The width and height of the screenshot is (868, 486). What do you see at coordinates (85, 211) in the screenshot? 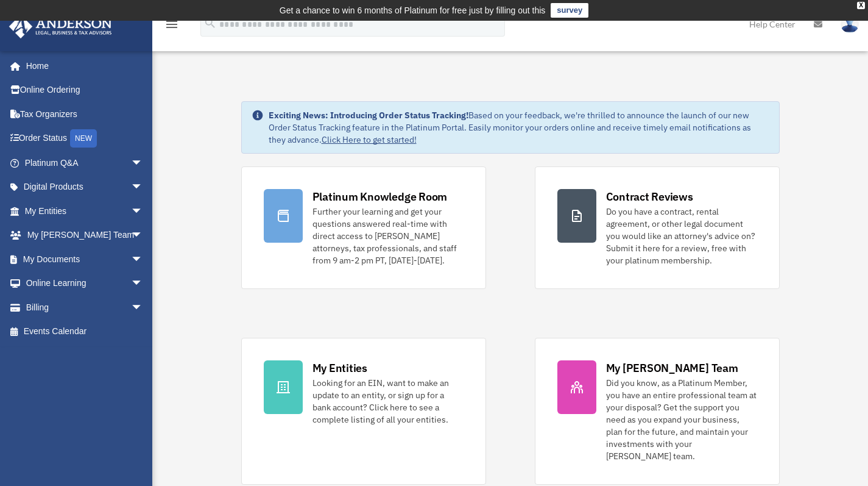
I see `a: My Entitiesarrow_drop_down` at bounding box center [85, 211].